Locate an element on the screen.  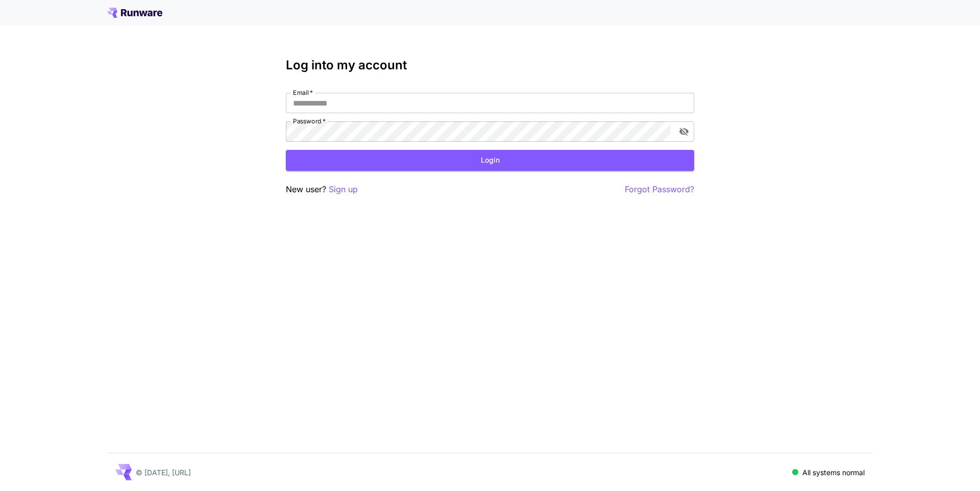
p: New user? is located at coordinates (321, 189).